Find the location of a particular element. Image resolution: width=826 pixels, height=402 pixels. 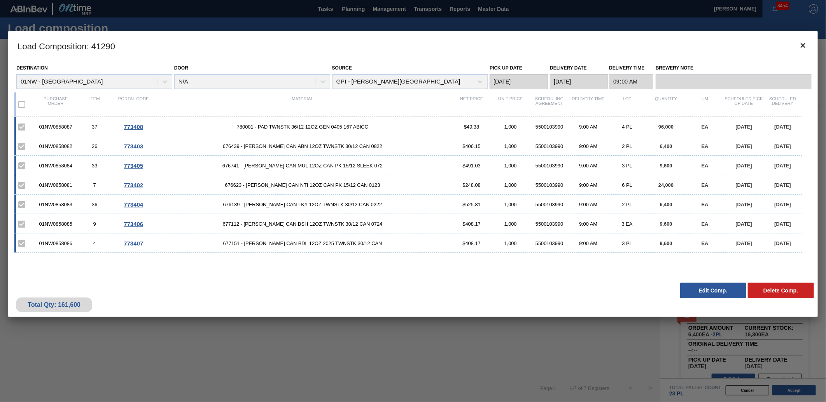

span: 773406 is located at coordinates (133, 224).